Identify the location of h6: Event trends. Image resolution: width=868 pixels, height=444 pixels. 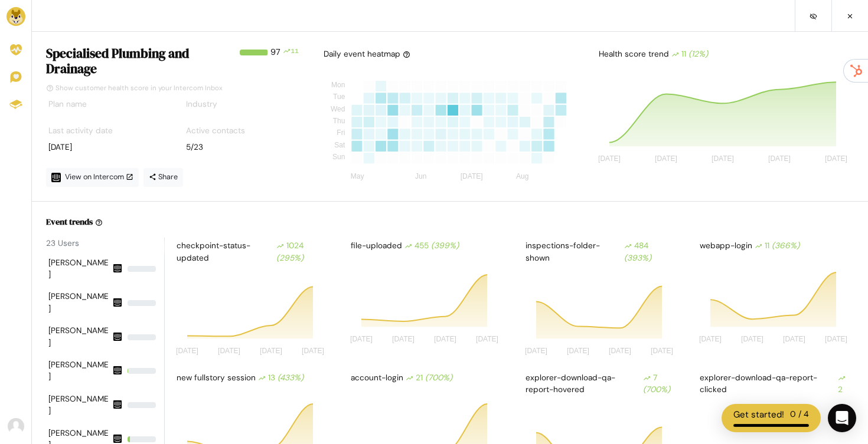
(69, 222).